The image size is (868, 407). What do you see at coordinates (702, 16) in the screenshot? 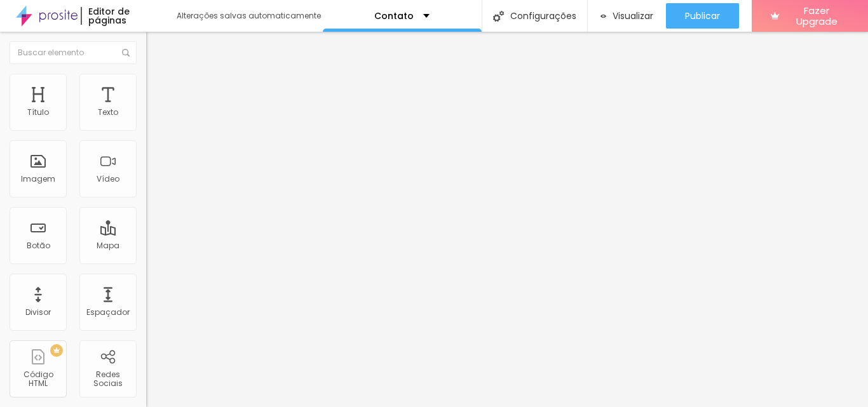
I see `button: Publicar` at bounding box center [702, 16].